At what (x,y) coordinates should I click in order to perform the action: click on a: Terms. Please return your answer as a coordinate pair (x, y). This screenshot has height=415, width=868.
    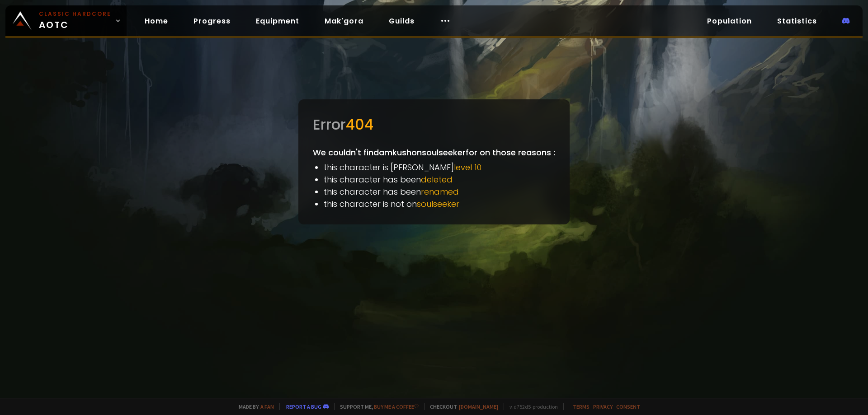
    Looking at the image, I should click on (581, 407).